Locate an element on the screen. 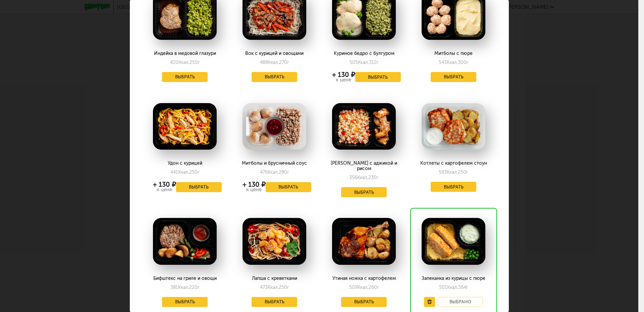  div: Утиная ножка с картофелем is located at coordinates (363, 279).